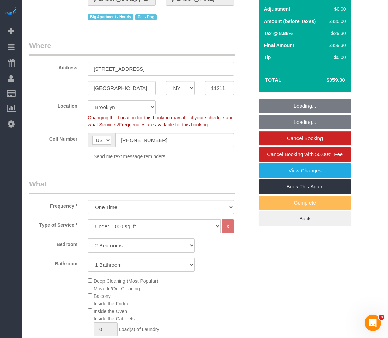 The width and height of the screenshot is (388, 338). What do you see at coordinates (305, 219) in the screenshot?
I see `a: Back` at bounding box center [305, 219].